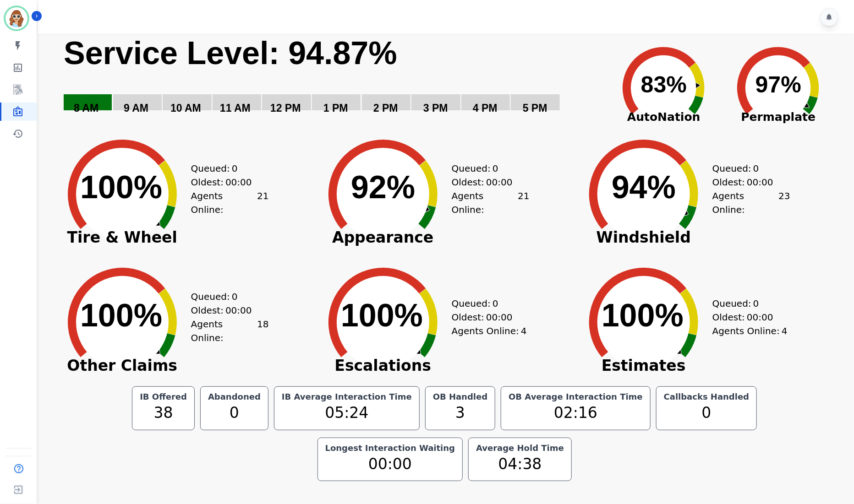 Image resolution: width=854 pixels, height=504 pixels. I want to click on img: Bordered avatar, so click(17, 18).